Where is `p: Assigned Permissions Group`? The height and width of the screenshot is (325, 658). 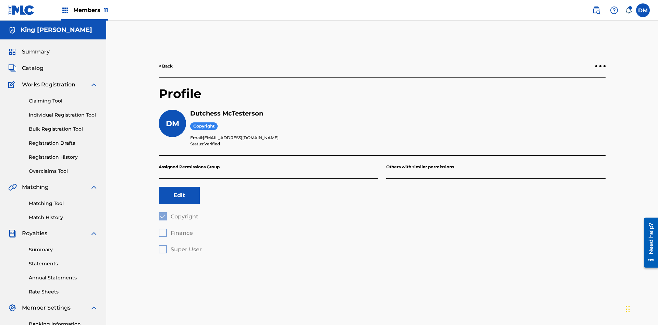
p: Assigned Permissions Group is located at coordinates (268, 167).